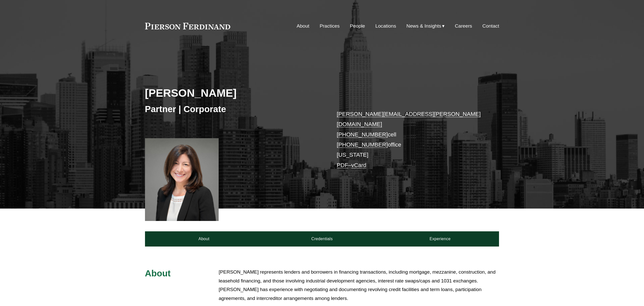 The height and width of the screenshot is (306, 644). Describe the element at coordinates (158, 273) in the screenshot. I see `span: About` at that location.